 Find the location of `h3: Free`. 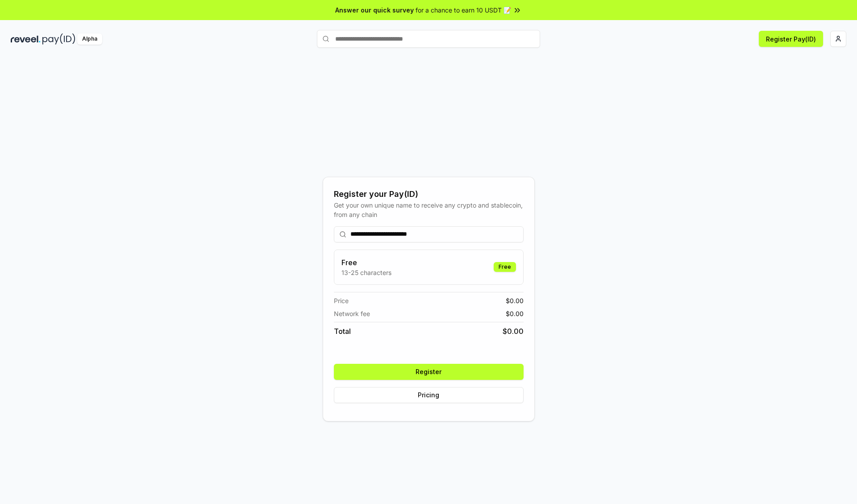

h3: Free is located at coordinates (367, 262).